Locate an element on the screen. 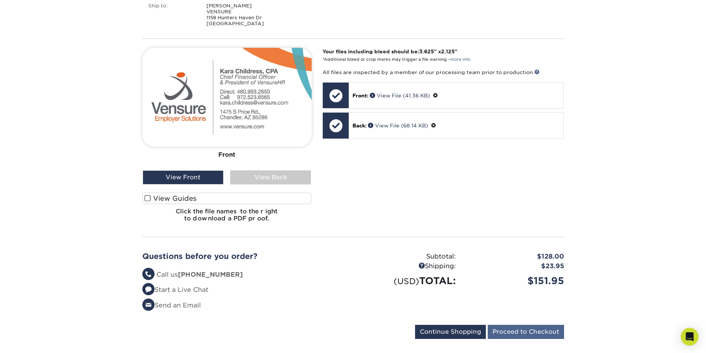 This screenshot has height=353, width=706. div: Open Intercom Messenger is located at coordinates (690, 337).